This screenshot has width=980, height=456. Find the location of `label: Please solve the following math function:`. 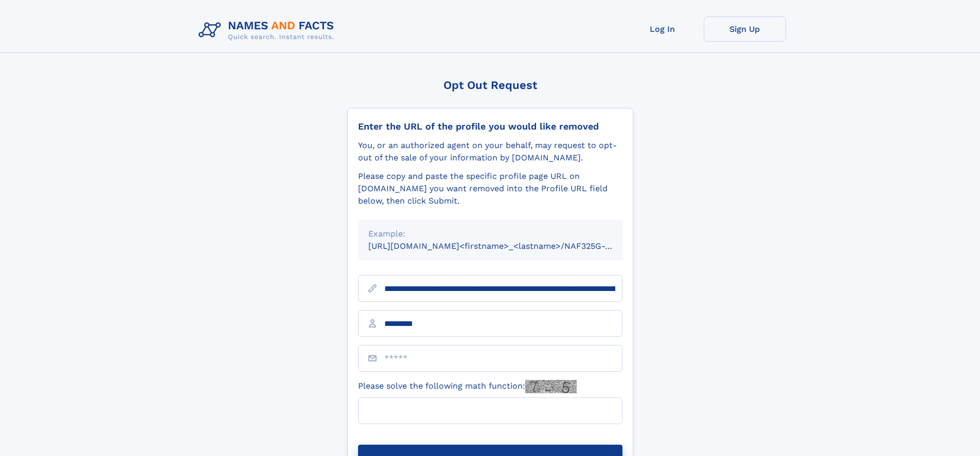

label: Please solve the following math function: is located at coordinates (467, 387).